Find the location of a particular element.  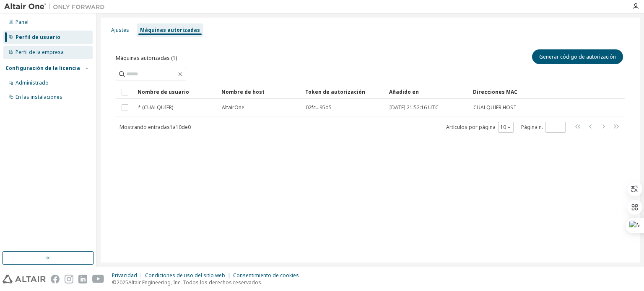

font: Nombre de usuario is located at coordinates (163, 92).